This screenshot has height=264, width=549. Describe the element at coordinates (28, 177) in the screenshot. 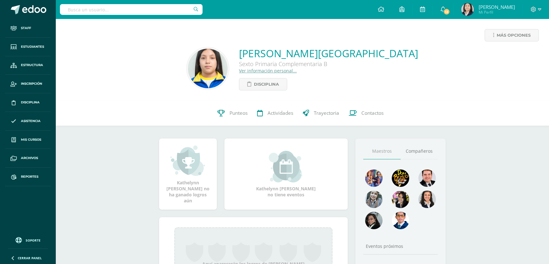

I see `a: Reportes` at that location.